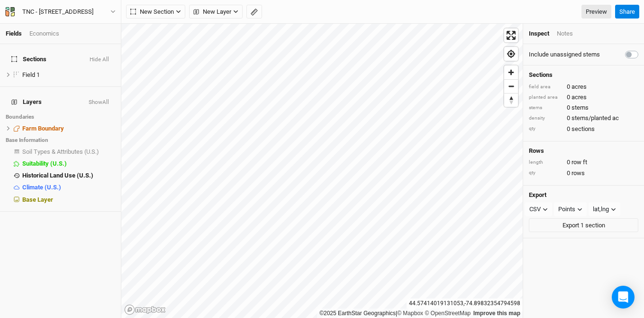 This screenshot has width=644, height=318. What do you see at coordinates (29, 59) in the screenshot?
I see `span: Sections` at bounding box center [29, 59].